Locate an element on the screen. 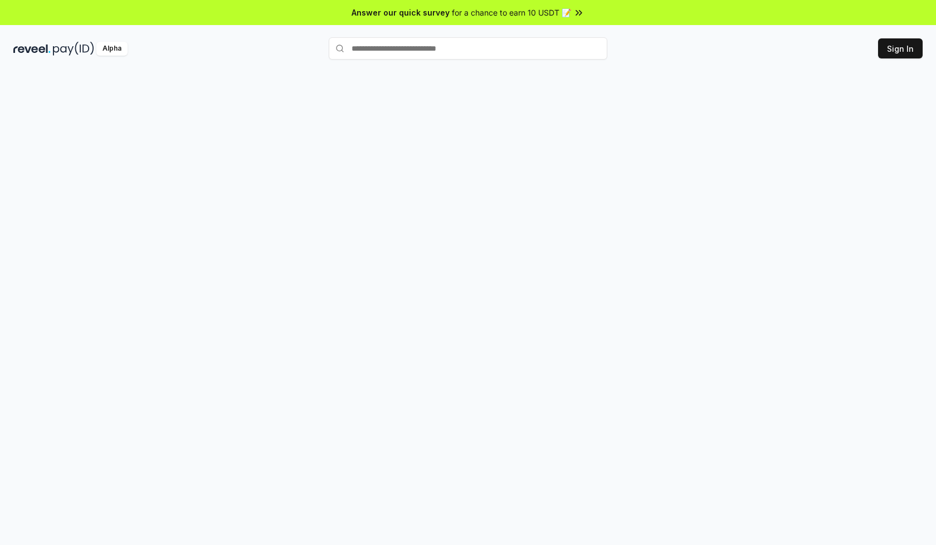 The image size is (936, 545). span: Answer our quick survey is located at coordinates (401, 12).